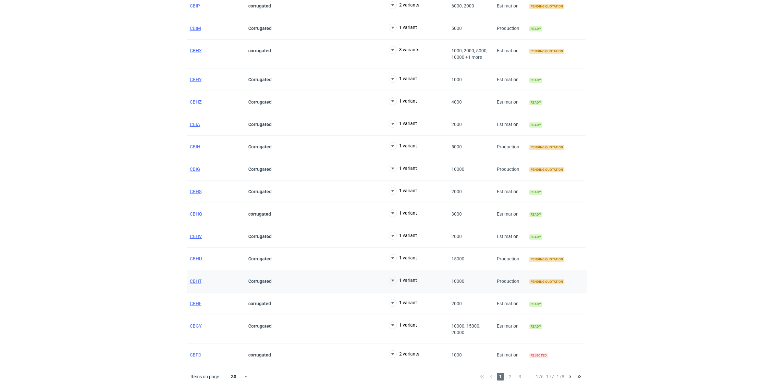 This screenshot has height=387, width=774. What do you see at coordinates (196, 79) in the screenshot?
I see `a: CBHY` at bounding box center [196, 79].